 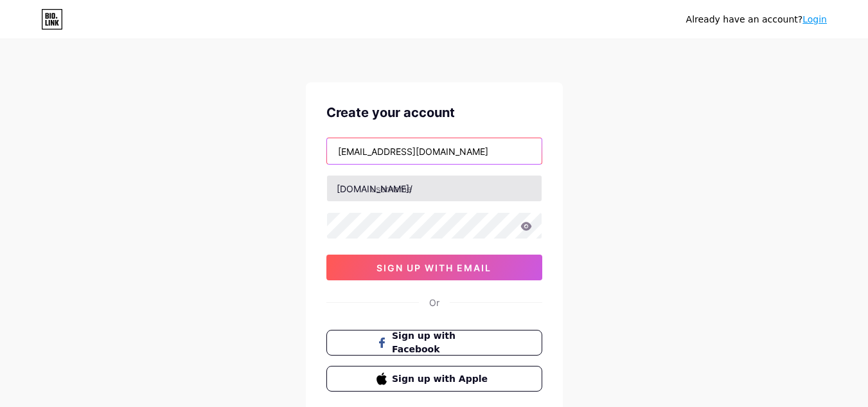 I want to click on button: sign up with email, so click(x=435, y=267).